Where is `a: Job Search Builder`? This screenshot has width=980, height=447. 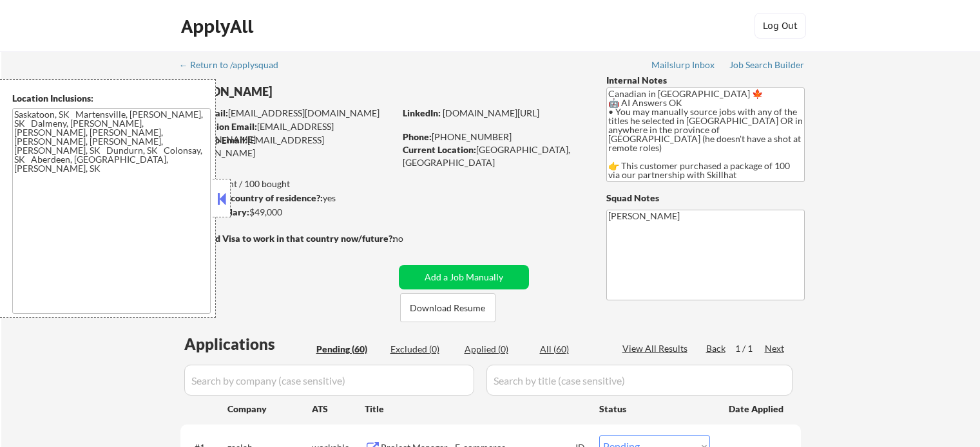
a: Job Search Builder is located at coordinates (767, 66).